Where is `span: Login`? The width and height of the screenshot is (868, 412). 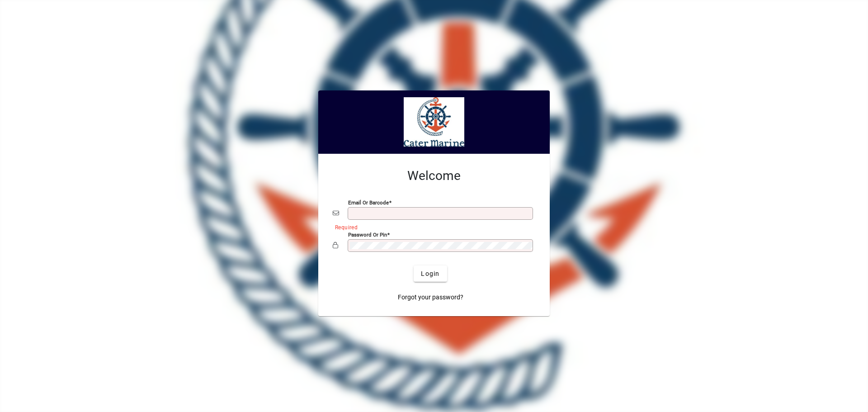
span: Login is located at coordinates (430, 274).